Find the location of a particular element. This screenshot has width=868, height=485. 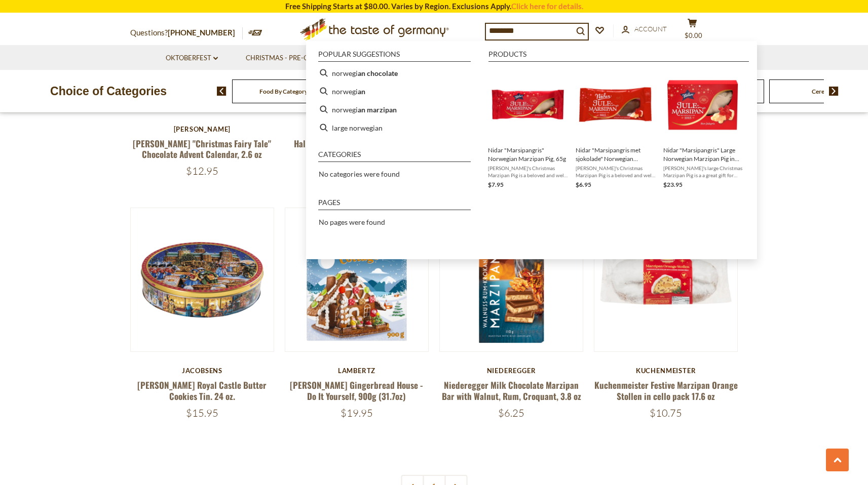

div: Kuchenmeister is located at coordinates (666, 370).